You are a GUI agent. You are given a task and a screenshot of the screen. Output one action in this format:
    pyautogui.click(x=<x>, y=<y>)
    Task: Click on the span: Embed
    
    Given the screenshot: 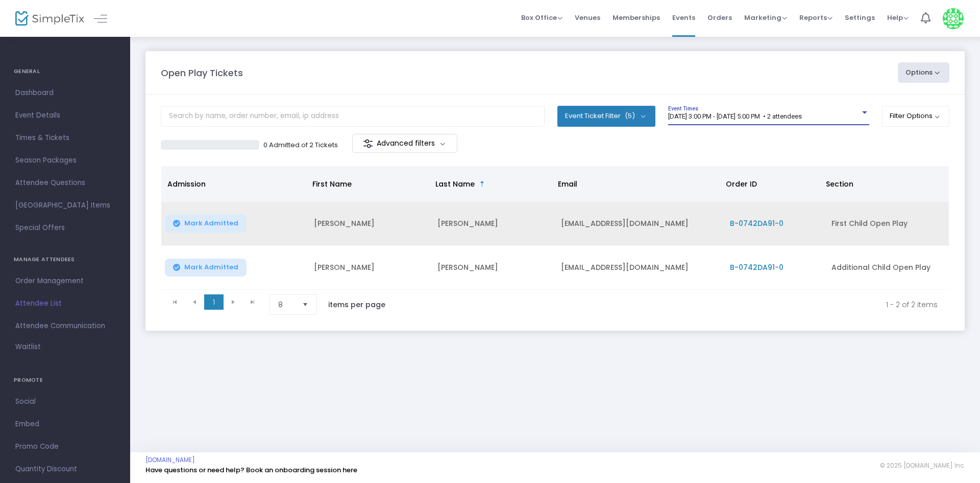 What is the action you would take?
    pyautogui.click(x=65, y=424)
    